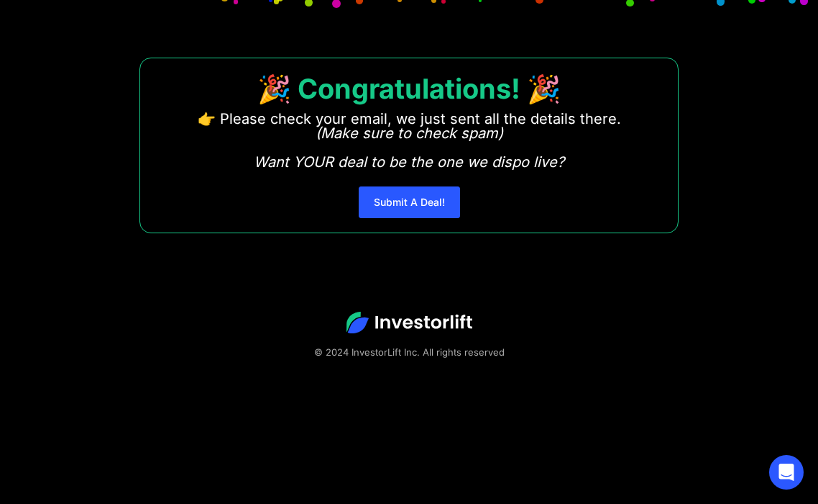 The width and height of the screenshot is (818, 504). I want to click on p: 👉 Please check your email, we just sent all the details there. ‍, so click(409, 140).